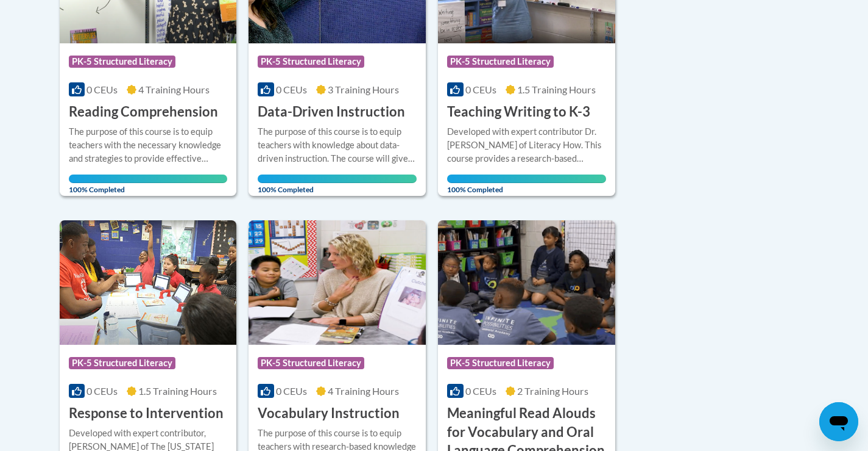 This screenshot has height=451, width=868. I want to click on h3: Teaching Writing to K-3, so click(518, 112).